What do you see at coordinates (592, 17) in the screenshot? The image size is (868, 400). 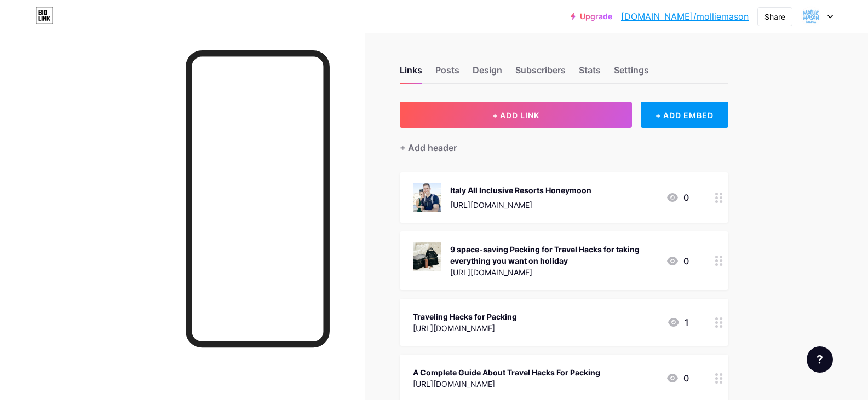 I see `a: Upgrade` at bounding box center [592, 17].